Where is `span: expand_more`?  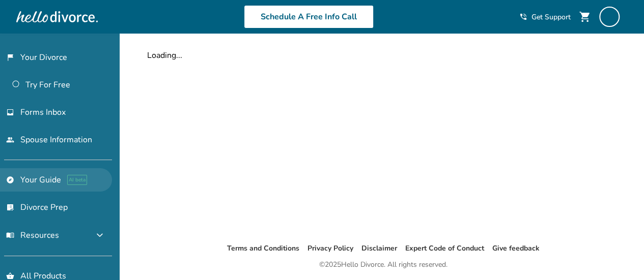 span: expand_more is located at coordinates (100, 236).